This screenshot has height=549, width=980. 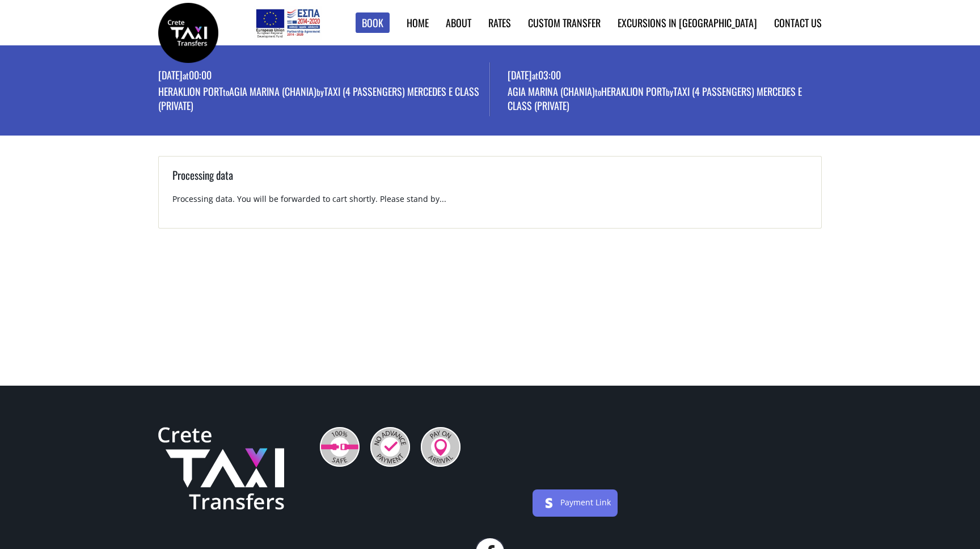 I want to click on p: Heraklion port Agia Marina (Chania) Taxi (4 passengers) Mercedes E Class (private), so click(x=324, y=100).